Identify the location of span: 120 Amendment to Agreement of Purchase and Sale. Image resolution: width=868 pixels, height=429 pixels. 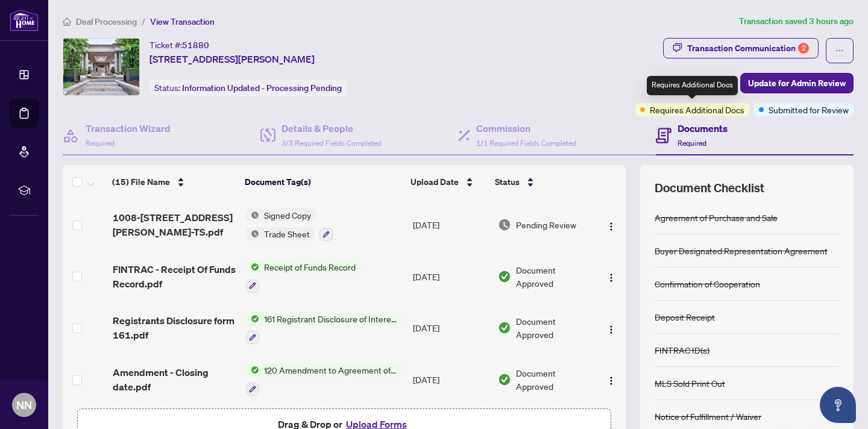
(330, 370).